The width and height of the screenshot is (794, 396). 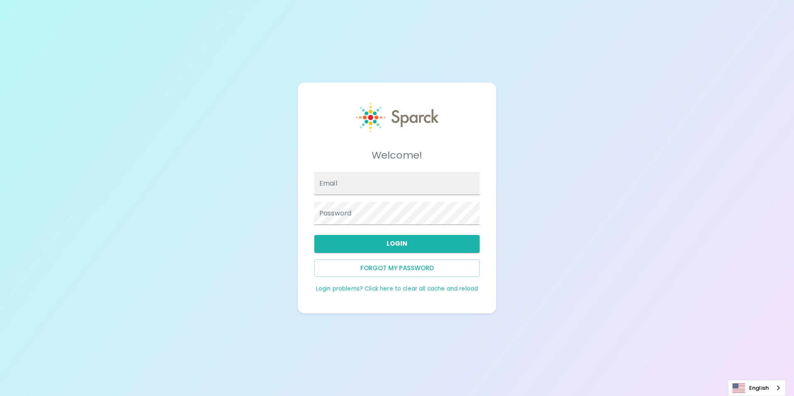 What do you see at coordinates (397, 289) in the screenshot?
I see `a: Login problems? Click here to clear all cache and reload` at bounding box center [397, 289].